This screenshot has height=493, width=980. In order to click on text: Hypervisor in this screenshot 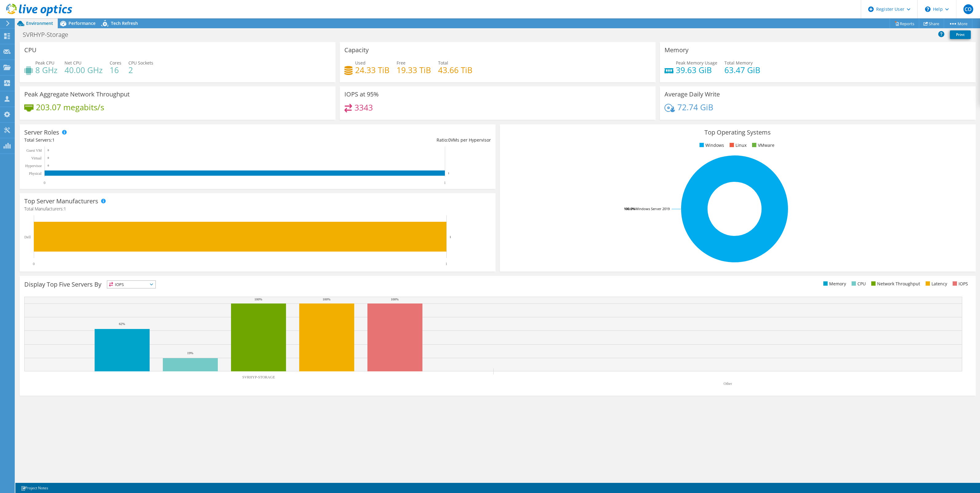, I will do `click(34, 166)`.